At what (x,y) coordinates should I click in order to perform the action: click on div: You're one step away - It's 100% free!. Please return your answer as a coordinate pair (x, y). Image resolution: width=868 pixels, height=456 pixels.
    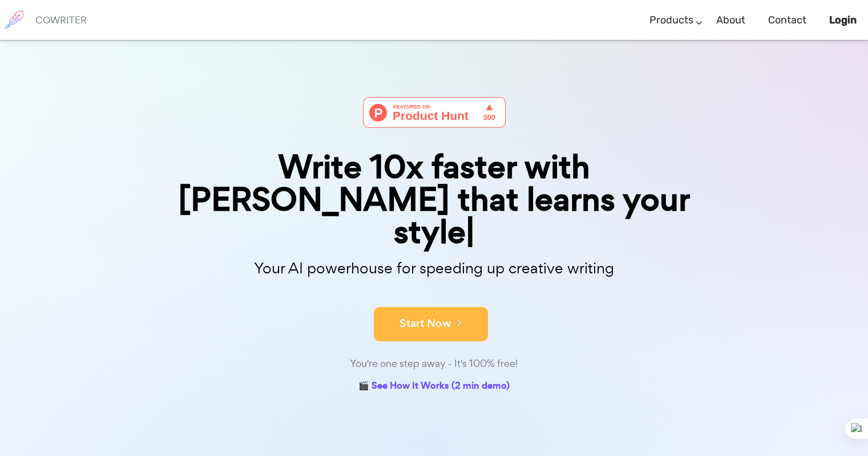
    Looking at the image, I should click on (435, 364).